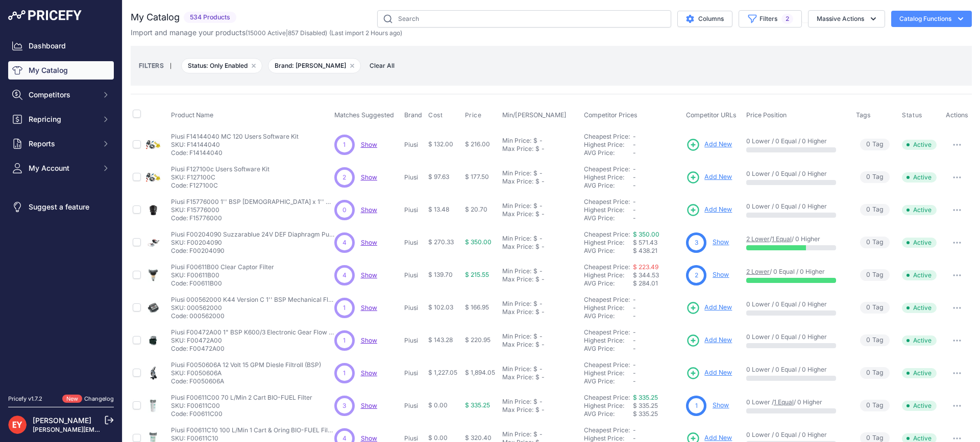 This screenshot has width=980, height=442. Describe the element at coordinates (435, 115) in the screenshot. I see `span: Cost` at that location.